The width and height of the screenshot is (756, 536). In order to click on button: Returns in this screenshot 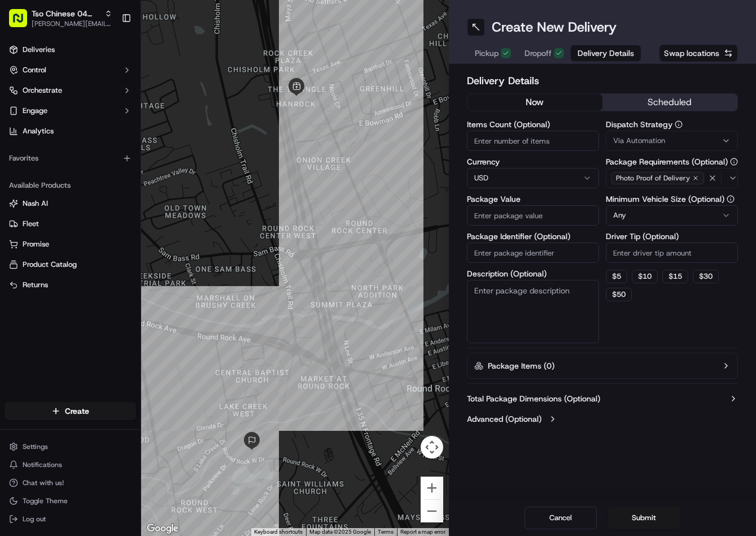, I will do `click(70, 285)`.